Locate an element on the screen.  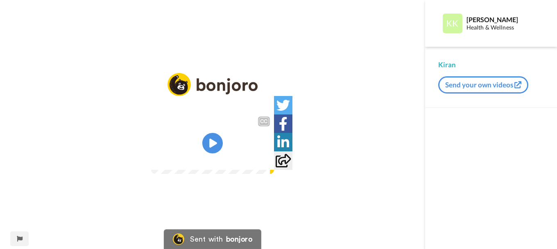
div: CC is located at coordinates (266, 59).